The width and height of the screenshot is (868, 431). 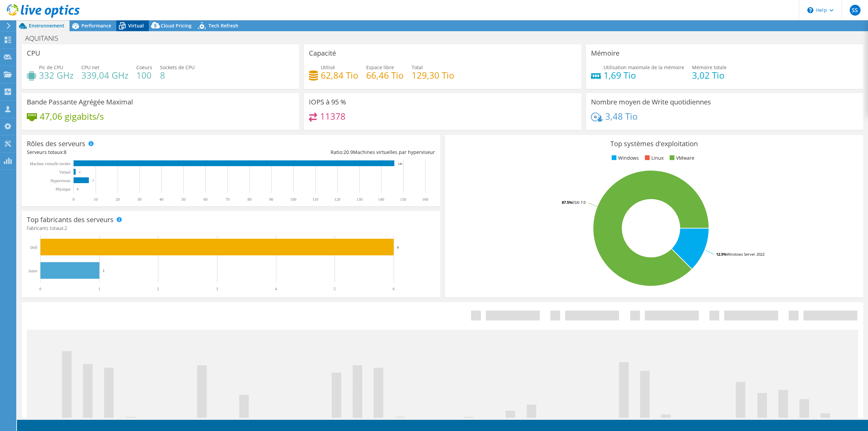 What do you see at coordinates (400, 164) in the screenshot?
I see `text: 146` at bounding box center [400, 164].